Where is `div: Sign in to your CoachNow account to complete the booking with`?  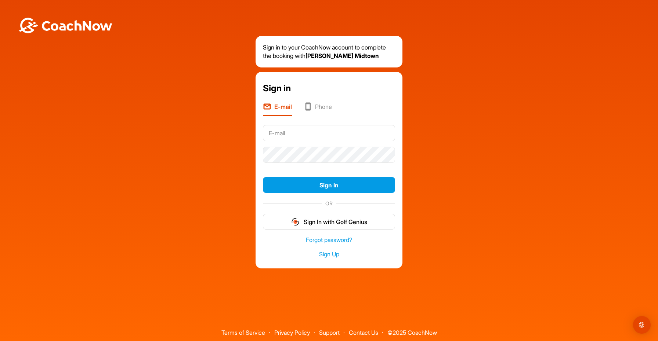 div: Sign in to your CoachNow account to complete the booking with is located at coordinates (329, 52).